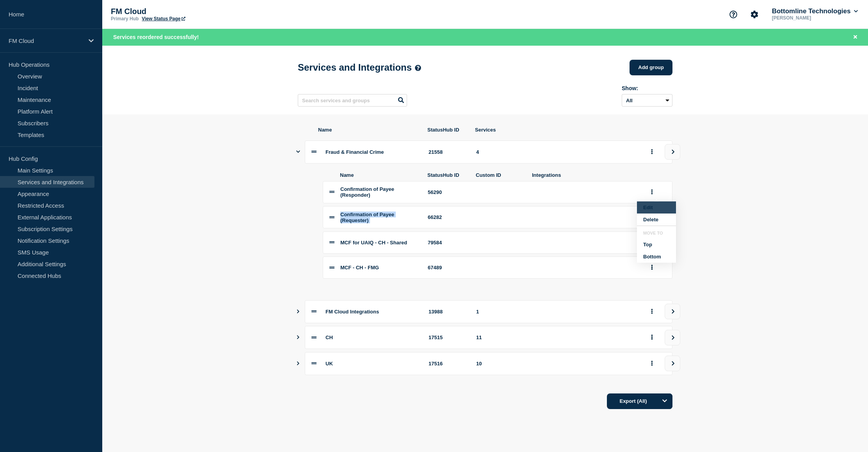 This screenshot has height=452, width=868. I want to click on div: Show:, so click(647, 88).